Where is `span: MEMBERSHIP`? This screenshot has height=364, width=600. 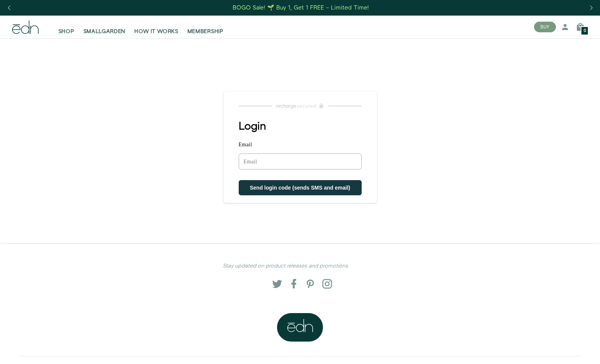 span: MEMBERSHIP is located at coordinates (205, 31).